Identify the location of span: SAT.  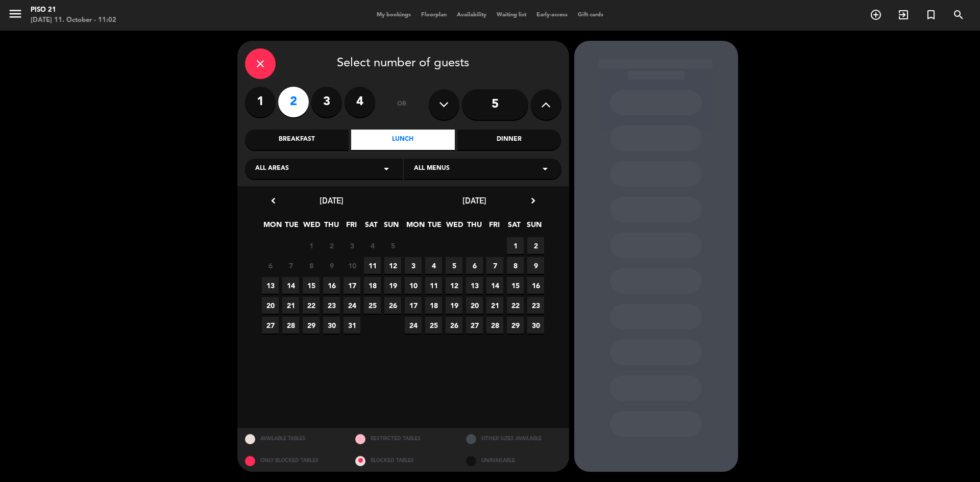
(371, 227).